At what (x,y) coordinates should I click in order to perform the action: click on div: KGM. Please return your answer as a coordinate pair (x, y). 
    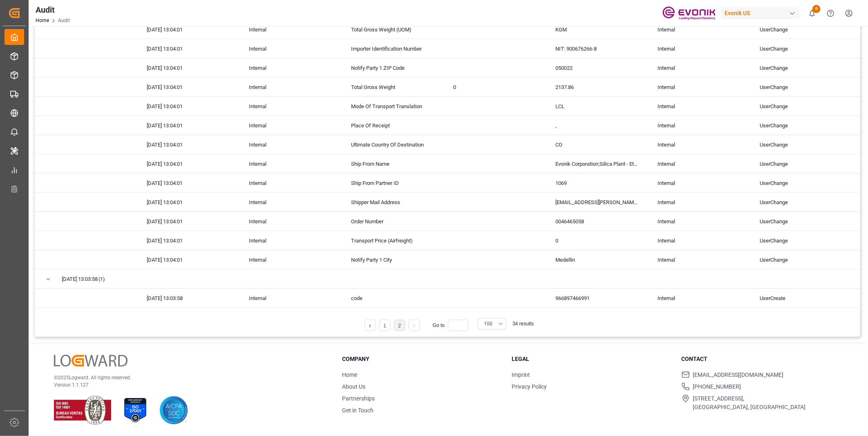
    Looking at the image, I should click on (596, 29).